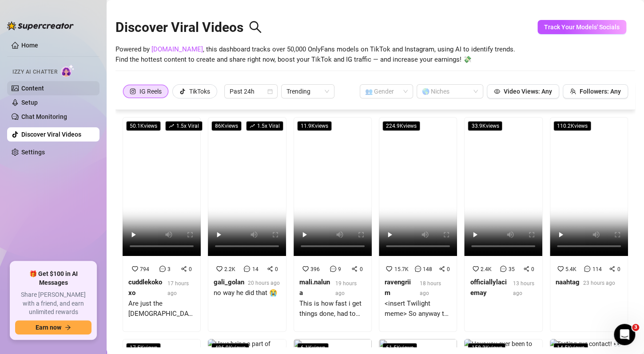 This screenshot has height=354, width=644. I want to click on span: 224.9K views, so click(401, 126).